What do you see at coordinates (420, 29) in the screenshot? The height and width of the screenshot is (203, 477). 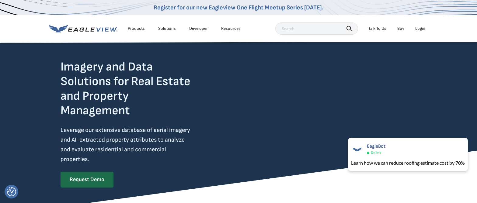 I see `div: Login` at bounding box center [420, 29].